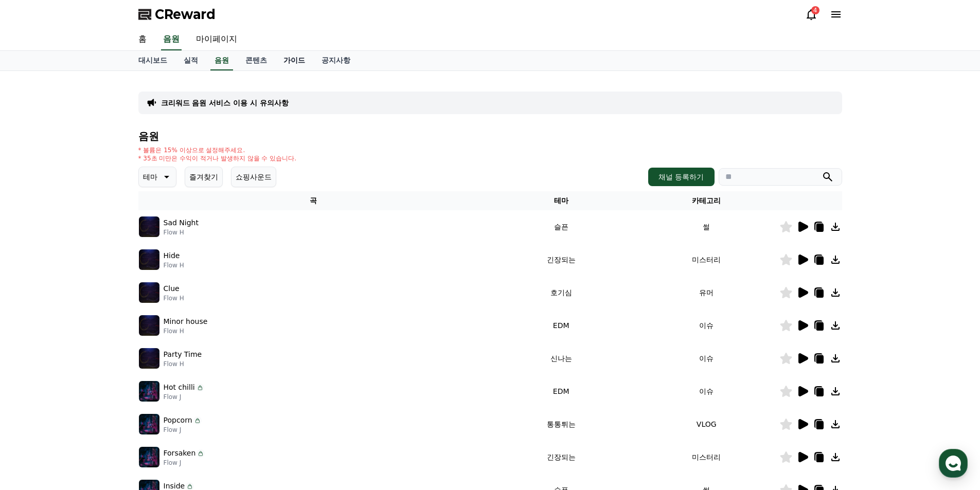 The height and width of the screenshot is (490, 980). I want to click on p: Sad Night, so click(181, 223).